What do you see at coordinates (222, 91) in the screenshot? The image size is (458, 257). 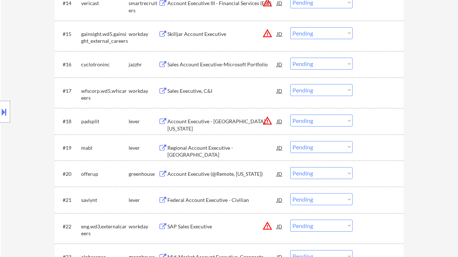 I see `div: Sales Executive, C&I` at bounding box center [222, 91].